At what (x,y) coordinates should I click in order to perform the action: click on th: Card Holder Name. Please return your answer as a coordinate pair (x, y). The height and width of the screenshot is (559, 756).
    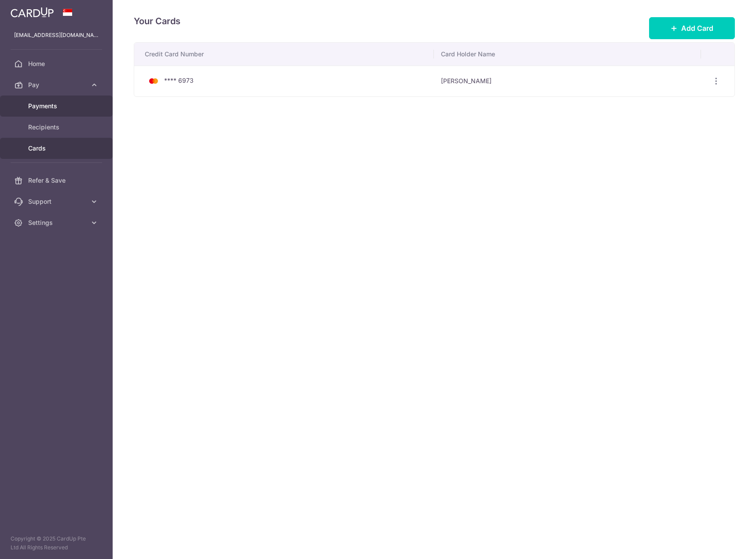
    Looking at the image, I should click on (568, 54).